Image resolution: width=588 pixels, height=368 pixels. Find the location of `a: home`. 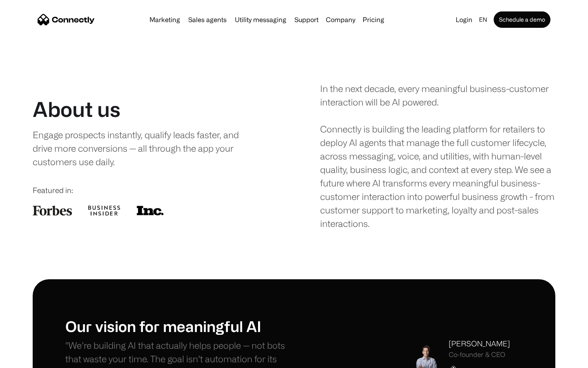

a: home is located at coordinates (66, 20).